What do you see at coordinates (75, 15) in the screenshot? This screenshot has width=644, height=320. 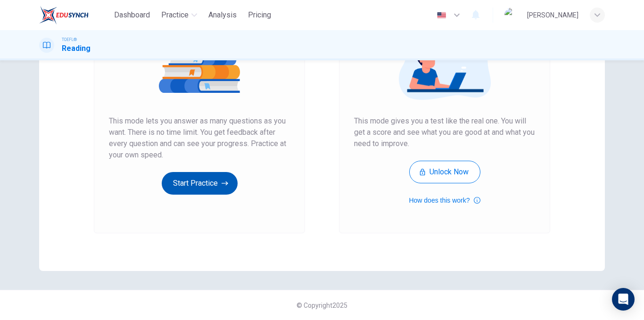 I see `a: EduSynch logo` at bounding box center [75, 15].